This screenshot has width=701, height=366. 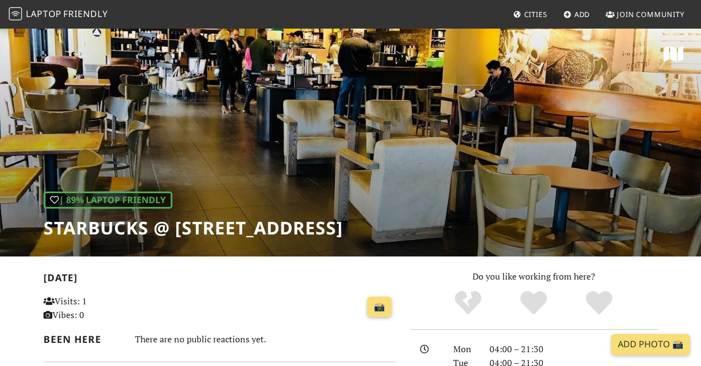 I want to click on h2: Been here, so click(x=83, y=339).